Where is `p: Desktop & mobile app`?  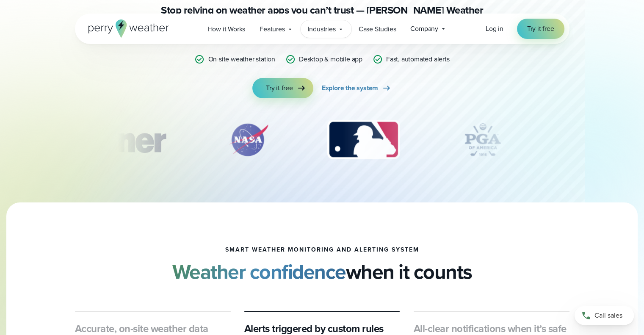
p: Desktop & mobile app is located at coordinates (331, 59).